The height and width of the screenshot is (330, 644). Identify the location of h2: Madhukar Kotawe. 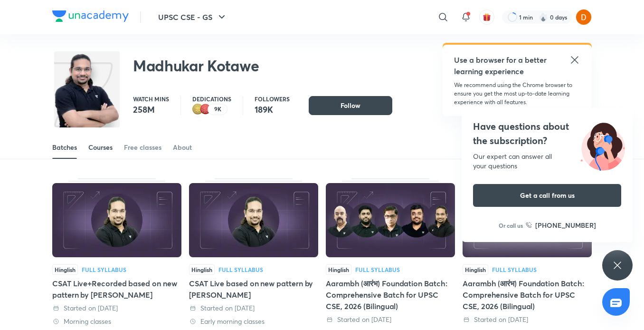
(195, 65).